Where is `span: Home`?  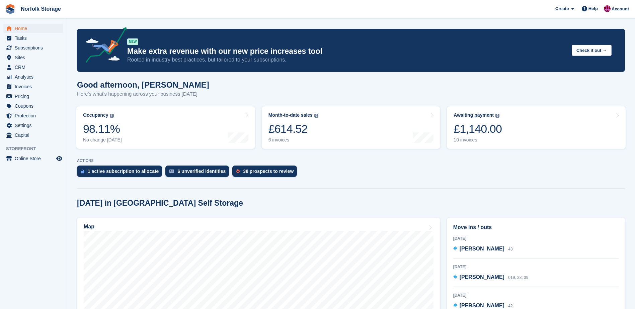 span: Home is located at coordinates (35, 28).